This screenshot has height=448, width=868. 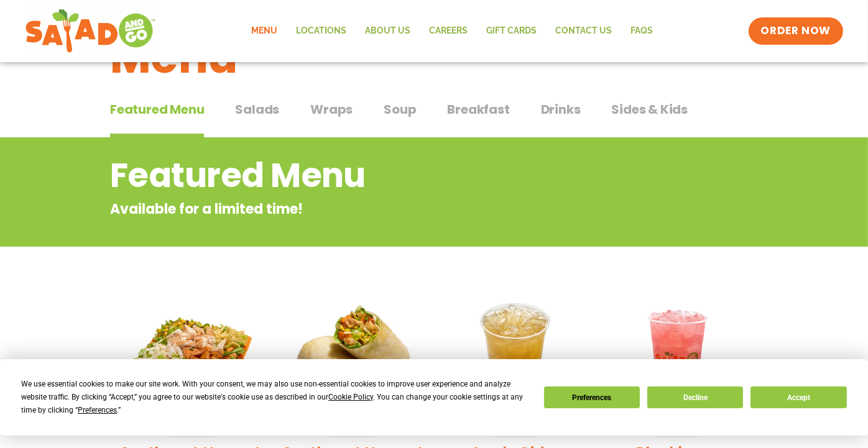 What do you see at coordinates (448, 31) in the screenshot?
I see `a: Careers` at bounding box center [448, 31].